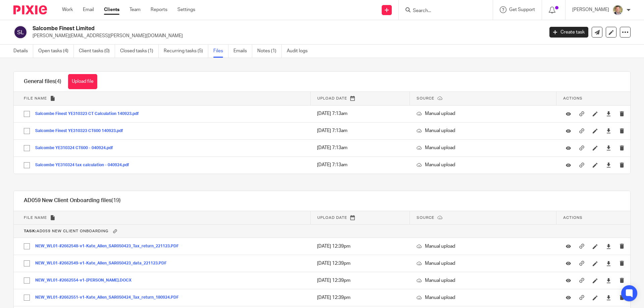 The image size is (644, 308). What do you see at coordinates (135, 10) in the screenshot?
I see `a: Team` at bounding box center [135, 10].